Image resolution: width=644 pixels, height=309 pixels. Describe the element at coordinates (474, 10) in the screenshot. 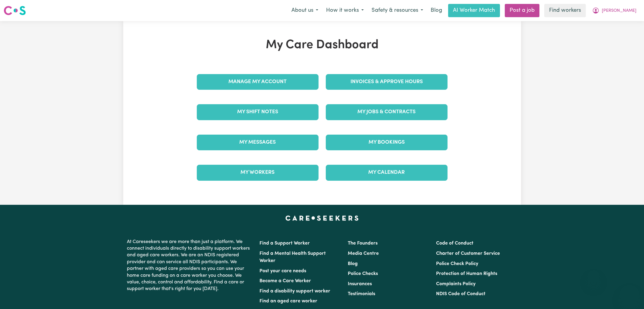

I see `a: AI Worker Match` at that location.